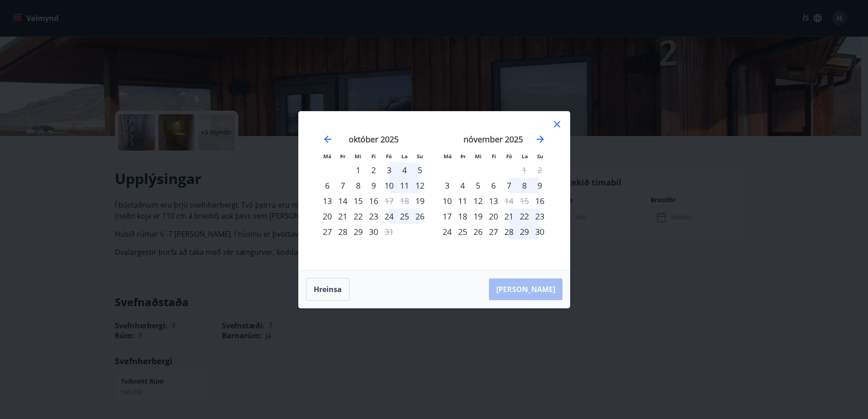 This screenshot has width=868, height=419. Describe the element at coordinates (509, 232) in the screenshot. I see `td: Choose föstudagur, 28. nóvember 2025 as your check-in date. It’s available.` at that location.